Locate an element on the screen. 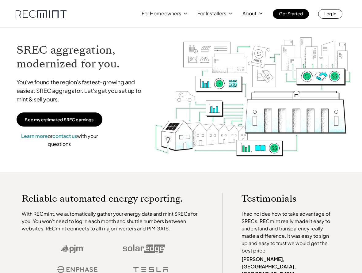  p: With RECmint, we automatically gather your energy data and mint SRECs for you. You won't need to ... is located at coordinates (113, 222).